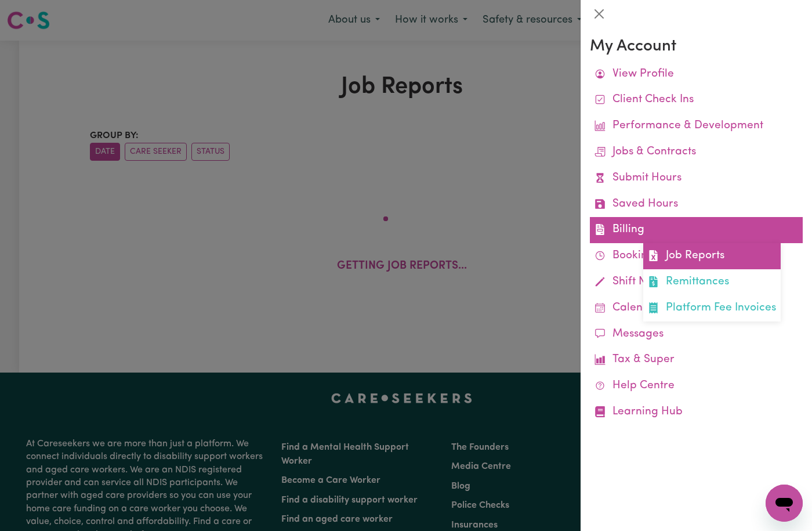 The image size is (812, 531). Describe the element at coordinates (712, 282) in the screenshot. I see `a: Remittances` at that location.